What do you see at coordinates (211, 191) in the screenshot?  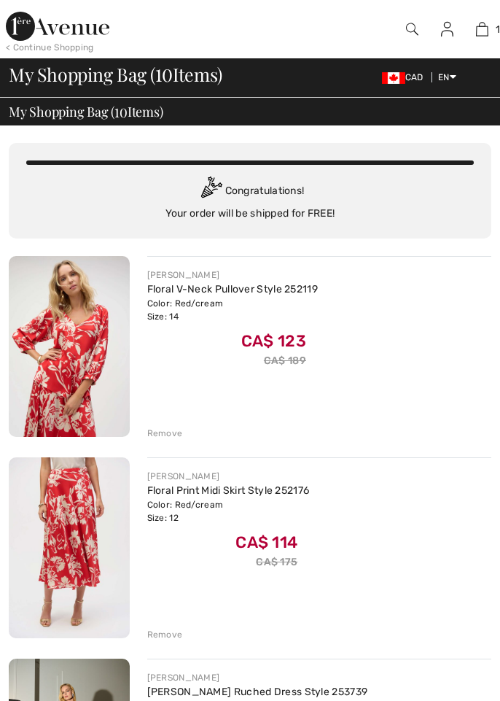 I see `img: Congratulation2.svg` at bounding box center [211, 191].